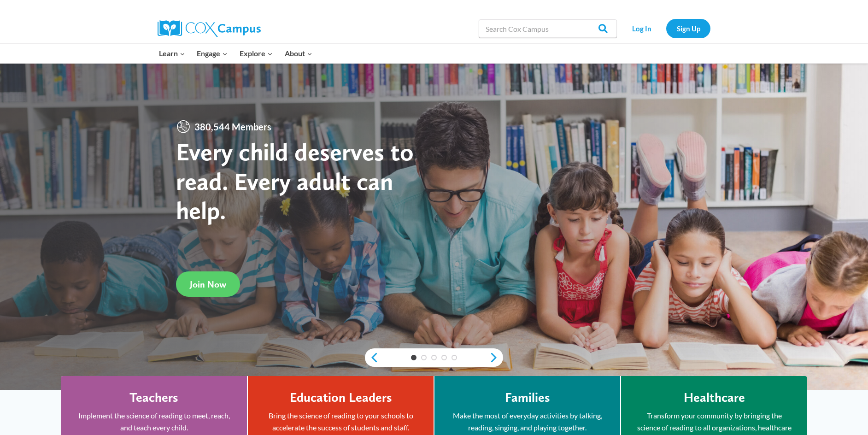  I want to click on a: 1, so click(414, 357).